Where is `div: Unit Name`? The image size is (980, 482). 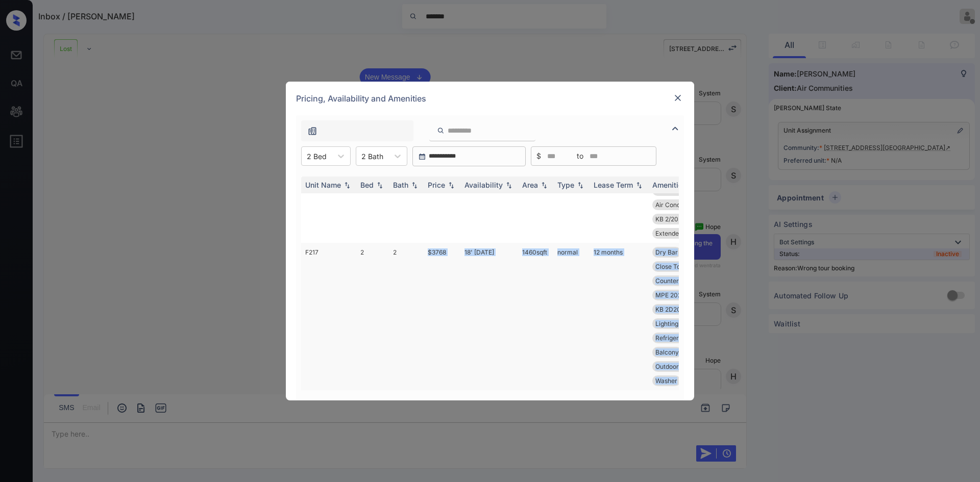 div: Unit Name is located at coordinates (323, 185).